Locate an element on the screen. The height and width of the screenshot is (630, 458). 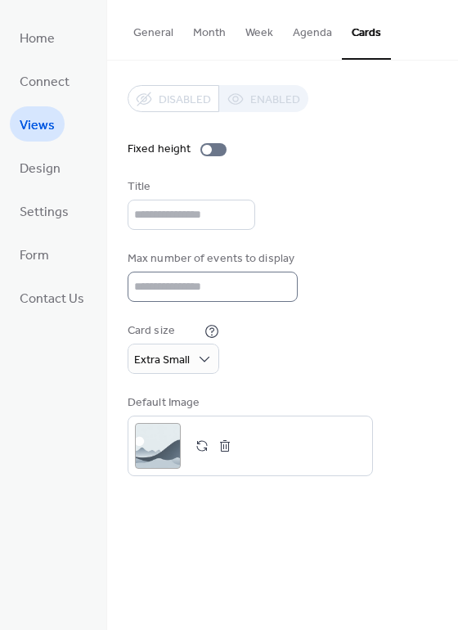
div: Fixed height is located at coordinates (159, 149).